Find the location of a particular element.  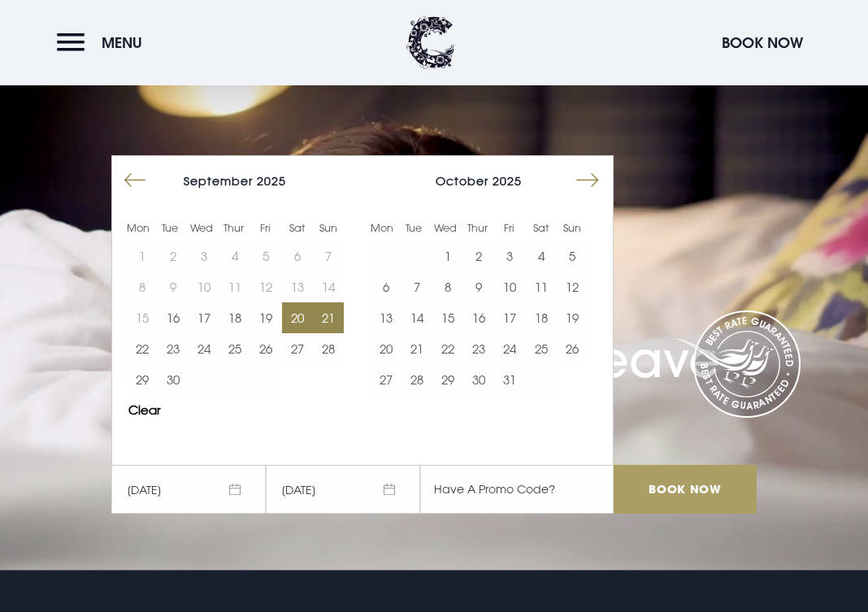

input: Have A Promo Code? is located at coordinates (517, 490).